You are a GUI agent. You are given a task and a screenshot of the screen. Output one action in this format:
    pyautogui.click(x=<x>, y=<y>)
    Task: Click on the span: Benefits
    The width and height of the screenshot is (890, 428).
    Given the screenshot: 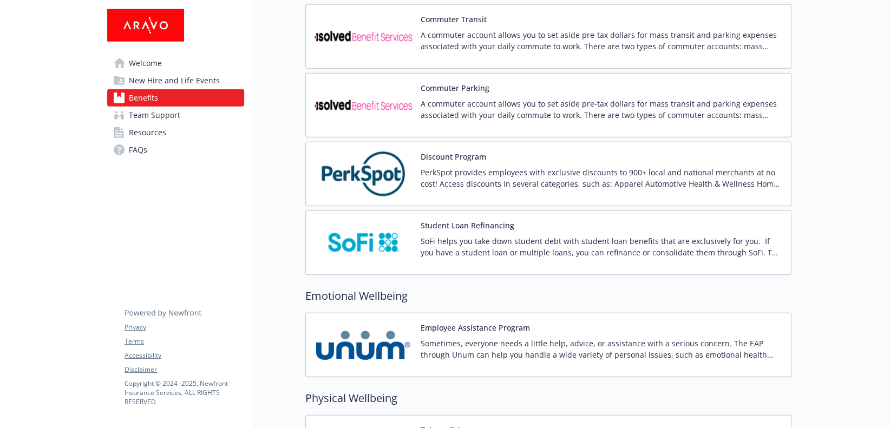 What is the action you would take?
    pyautogui.click(x=143, y=98)
    